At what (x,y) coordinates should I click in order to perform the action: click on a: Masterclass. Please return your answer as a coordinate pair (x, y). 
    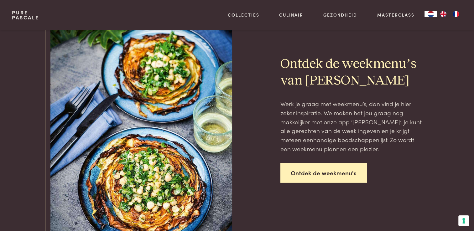
    Looking at the image, I should click on (396, 15).